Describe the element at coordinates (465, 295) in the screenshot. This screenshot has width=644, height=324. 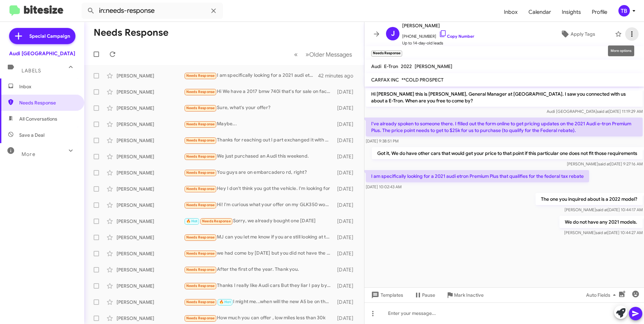
I see `button: Mark Inactive` at that location.